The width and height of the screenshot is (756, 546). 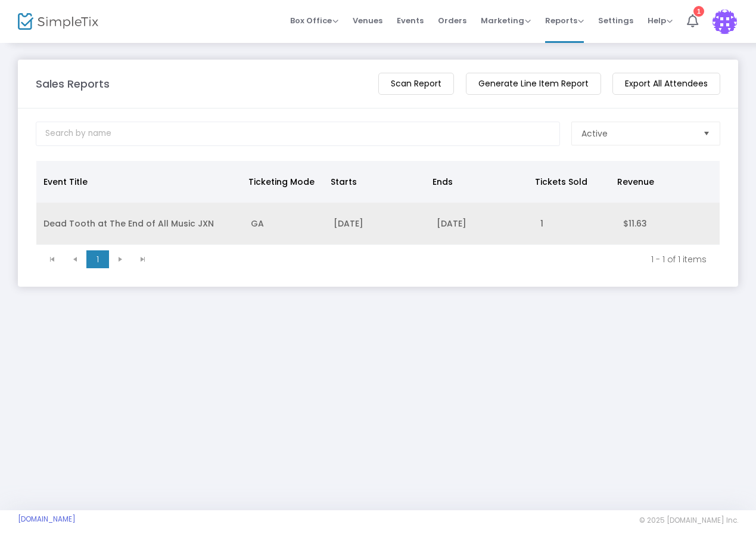 What do you see at coordinates (416, 83) in the screenshot?
I see `m-button: Scan Report` at bounding box center [416, 83].